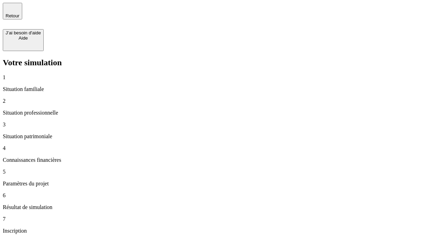 This screenshot has width=444, height=250. What do you see at coordinates (222, 195) in the screenshot?
I see `p: 6` at bounding box center [222, 195].